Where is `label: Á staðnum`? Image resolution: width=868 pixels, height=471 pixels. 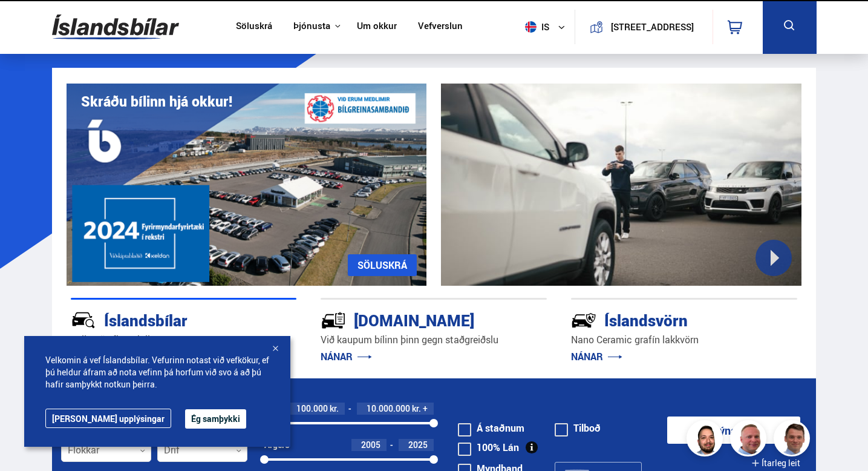
label: Á staðnum is located at coordinates (491, 428).